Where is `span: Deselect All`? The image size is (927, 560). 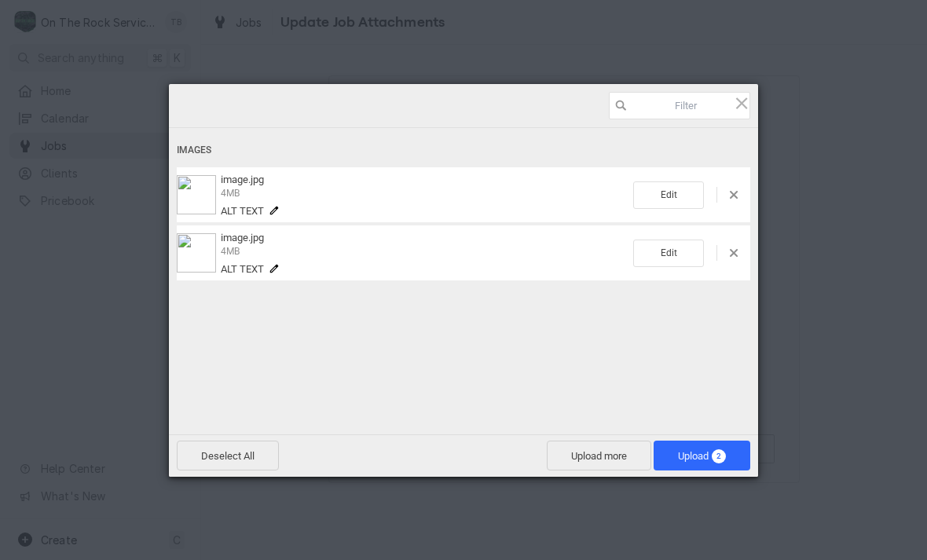
span: Deselect All is located at coordinates (228, 455).